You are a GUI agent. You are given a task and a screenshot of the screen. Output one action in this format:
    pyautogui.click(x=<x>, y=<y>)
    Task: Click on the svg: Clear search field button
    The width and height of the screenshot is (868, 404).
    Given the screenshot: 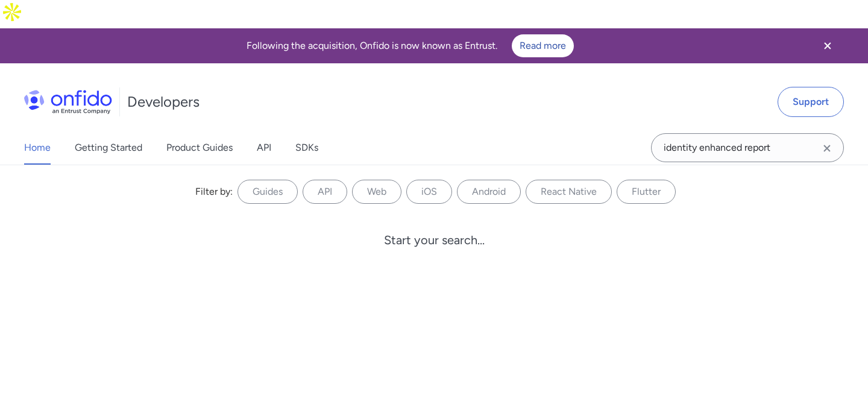 What is the action you would take?
    pyautogui.click(x=827, y=148)
    